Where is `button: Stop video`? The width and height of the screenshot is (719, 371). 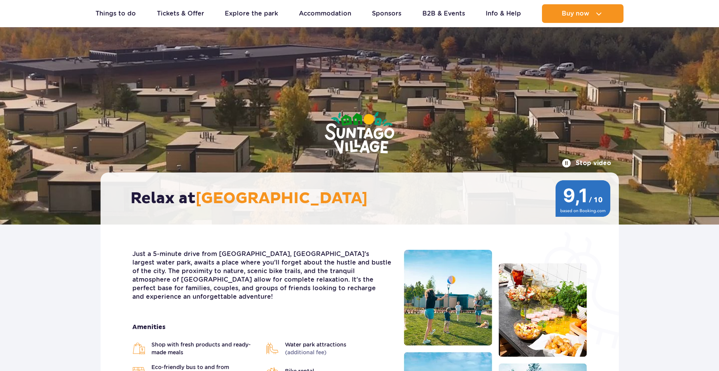 button: Stop video is located at coordinates (586, 163).